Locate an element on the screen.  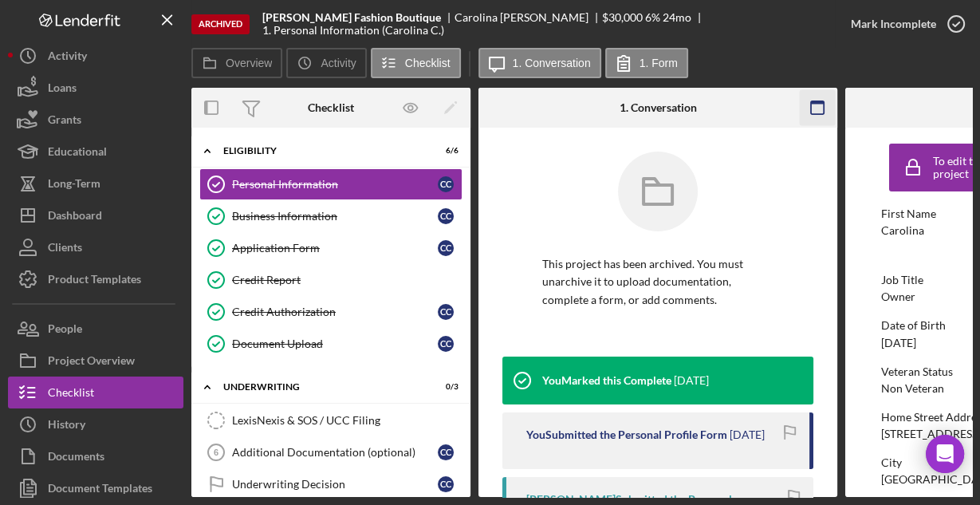
button: Documents is located at coordinates (96, 456).